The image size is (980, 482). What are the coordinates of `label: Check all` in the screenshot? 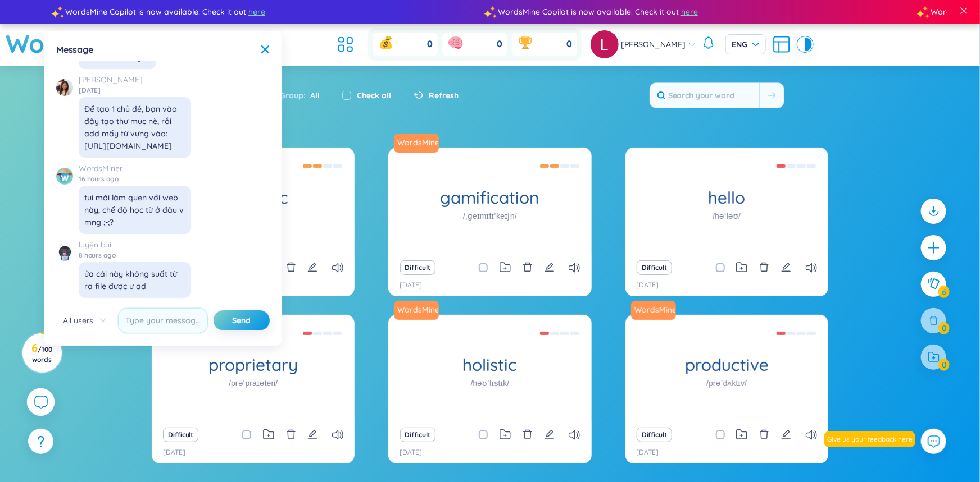 It's located at (374, 96).